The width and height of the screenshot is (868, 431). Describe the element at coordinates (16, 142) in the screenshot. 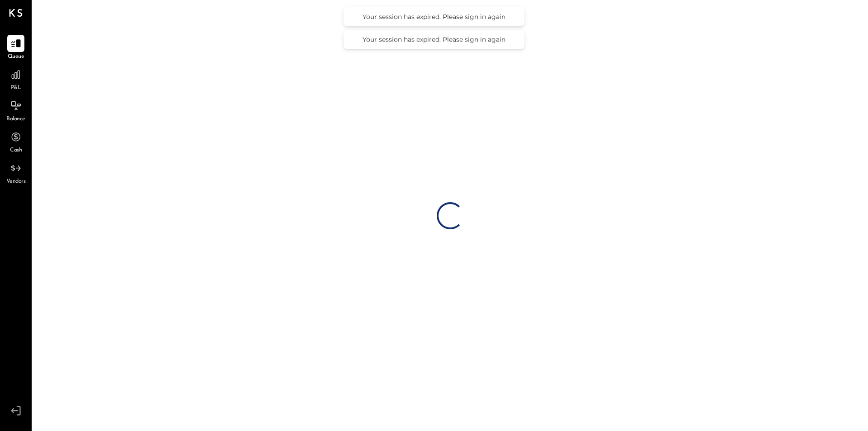

I see `a: Cash` at that location.